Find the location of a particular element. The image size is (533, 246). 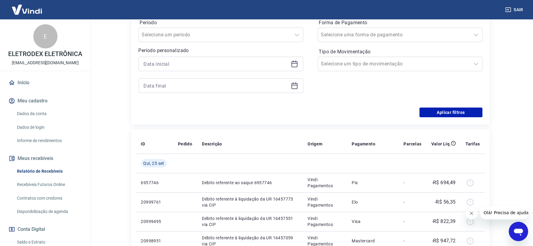

p: Pedido is located at coordinates (185, 144).